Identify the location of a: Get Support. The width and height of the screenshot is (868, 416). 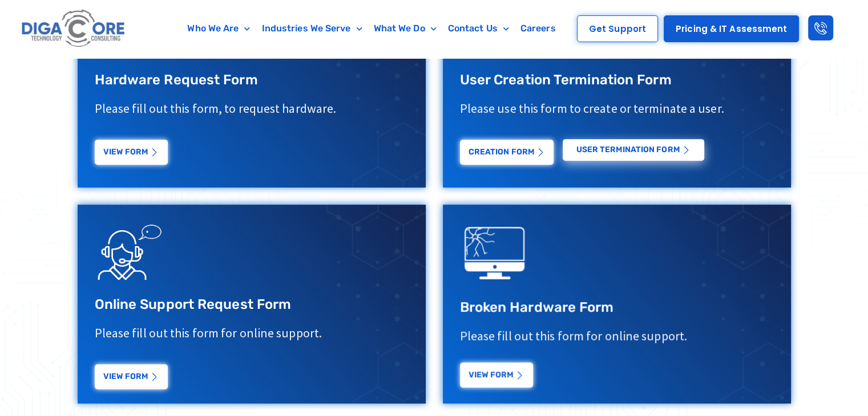
(617, 29).